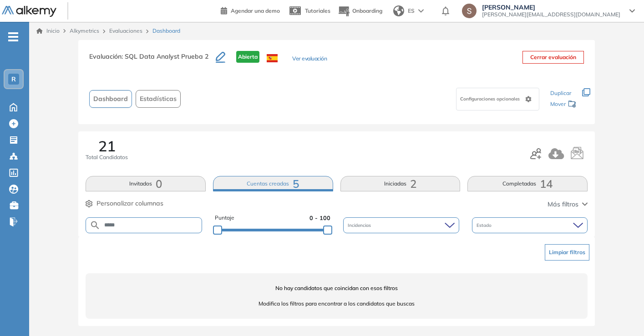 This screenshot has height=336, width=644. Describe the element at coordinates (320, 218) in the screenshot. I see `span: 0 - 100` at that location.